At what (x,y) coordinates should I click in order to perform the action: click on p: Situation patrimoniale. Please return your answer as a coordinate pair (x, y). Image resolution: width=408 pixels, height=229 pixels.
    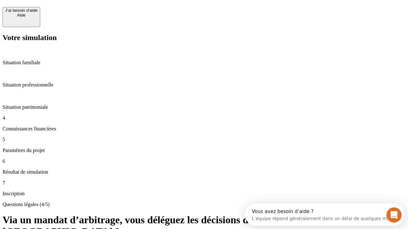
    Looking at the image, I should click on (204, 107).